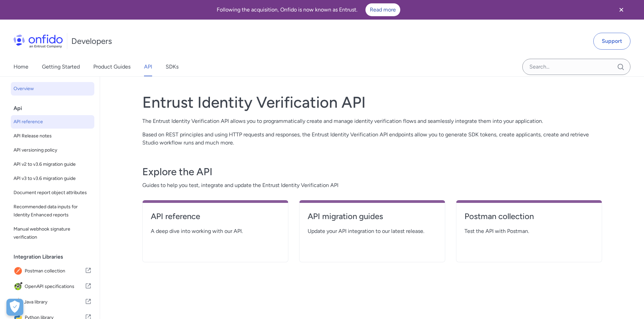  What do you see at coordinates (52, 233) in the screenshot?
I see `a: Manual webhook signature verification` at bounding box center [52, 233].